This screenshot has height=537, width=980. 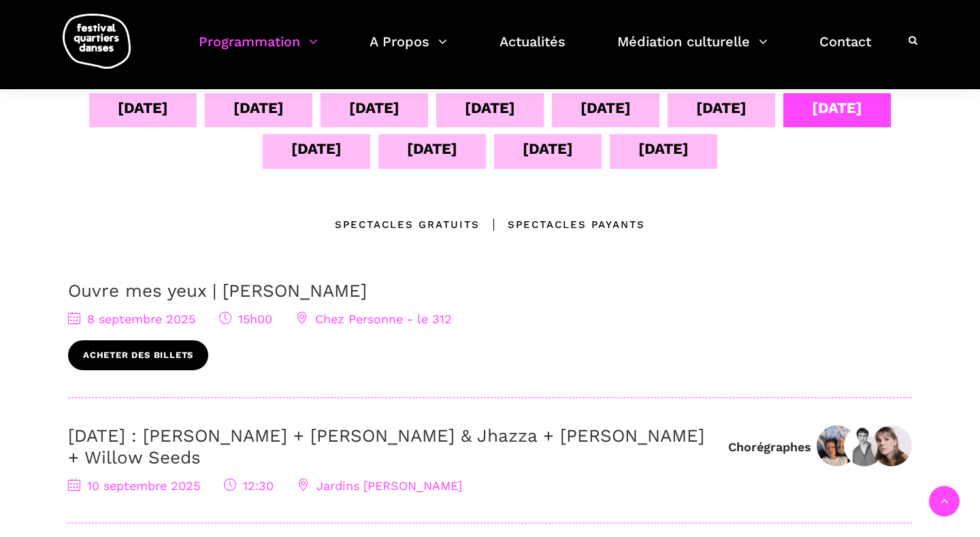 What do you see at coordinates (374, 319) in the screenshot?
I see `span: Chez Personne - le 312` at bounding box center [374, 319].